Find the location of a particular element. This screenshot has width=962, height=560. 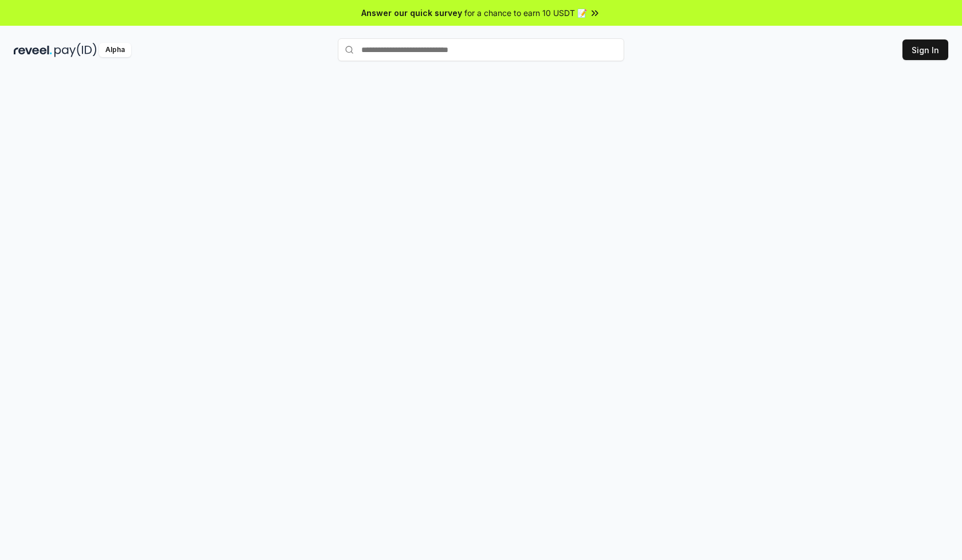

img: pay_id is located at coordinates (75, 50).